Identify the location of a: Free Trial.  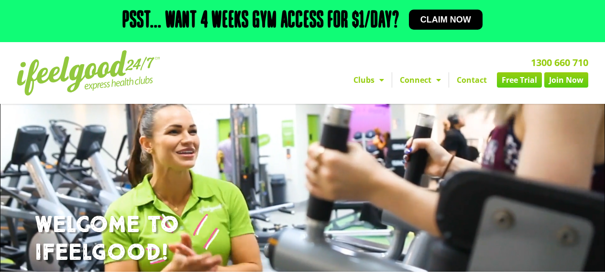
(519, 80).